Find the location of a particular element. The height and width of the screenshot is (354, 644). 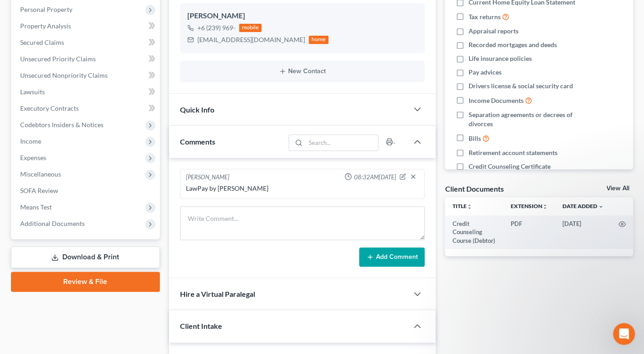

a: Unsecured Nonpriority Claims is located at coordinates (86, 76).